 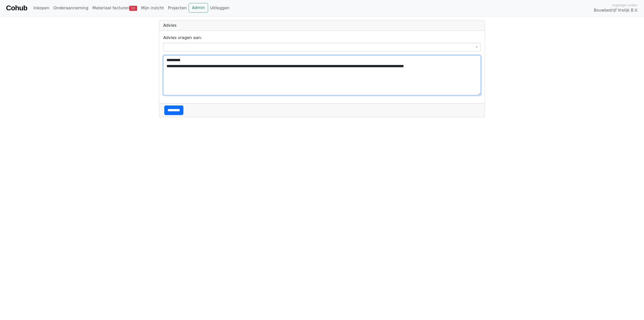 I want to click on a: Onderaanneming, so click(x=71, y=8).